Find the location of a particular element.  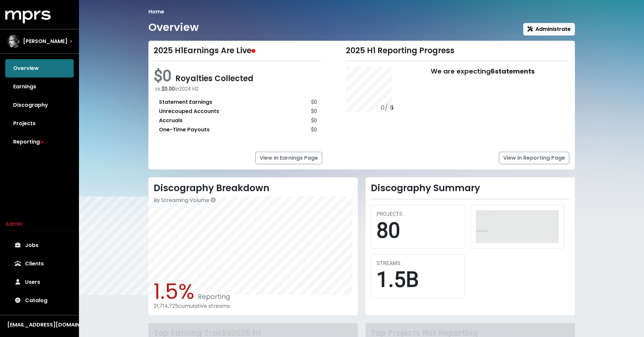

div: One-Time Payouts is located at coordinates (185, 129).